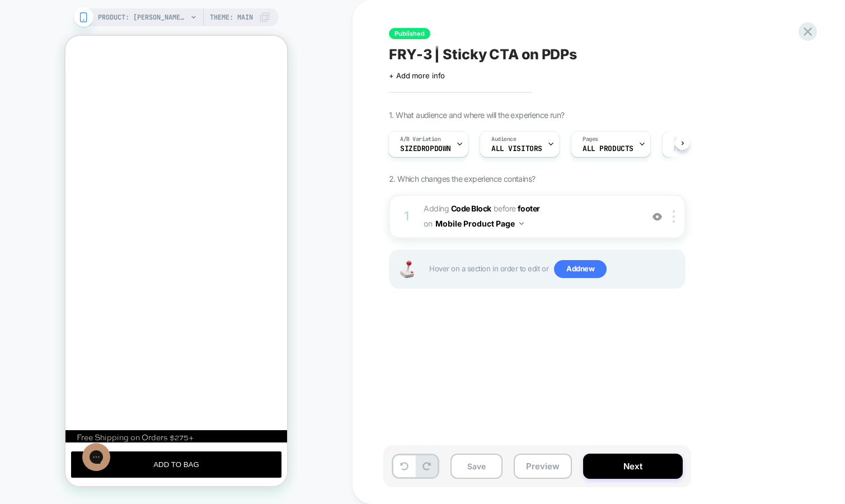 This screenshot has height=504, width=845. Describe the element at coordinates (657, 216) in the screenshot. I see `img: crossed eye` at that location.